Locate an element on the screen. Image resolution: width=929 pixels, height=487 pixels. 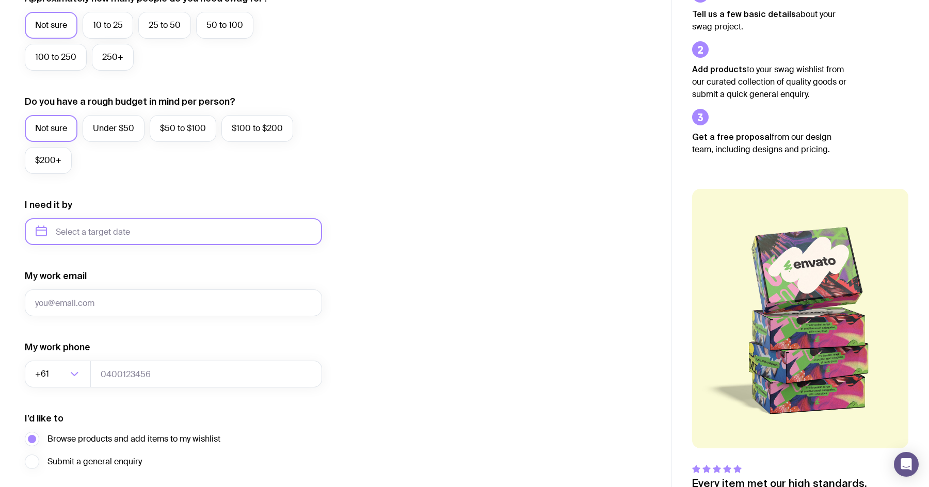
strong: Add products is located at coordinates (719, 69).